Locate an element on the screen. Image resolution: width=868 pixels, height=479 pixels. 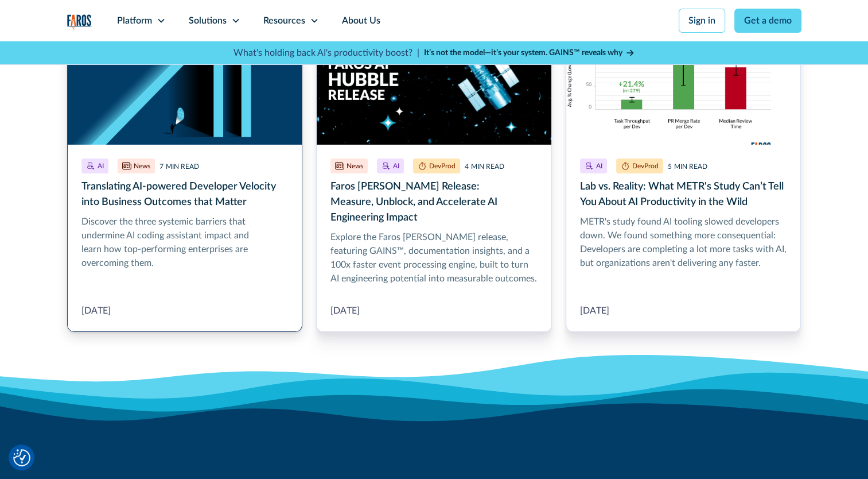
strong: It’s not the model—it’s your system. GAINS™ reveals why is located at coordinates (524, 53).